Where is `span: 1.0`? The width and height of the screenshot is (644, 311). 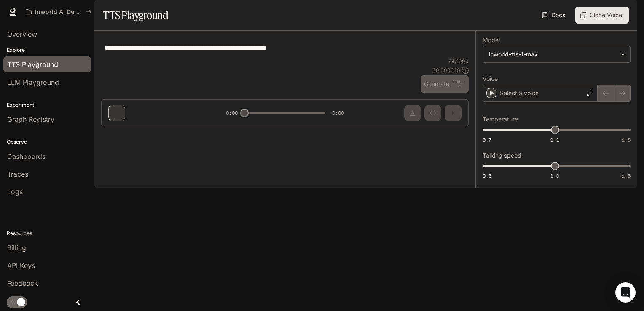
span: 1.0 is located at coordinates (555, 176).